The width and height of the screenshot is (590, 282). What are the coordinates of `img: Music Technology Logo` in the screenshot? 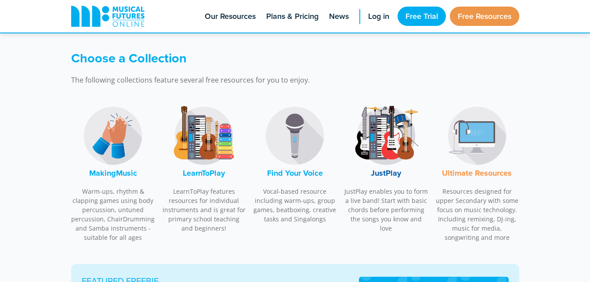 It's located at (477, 136).